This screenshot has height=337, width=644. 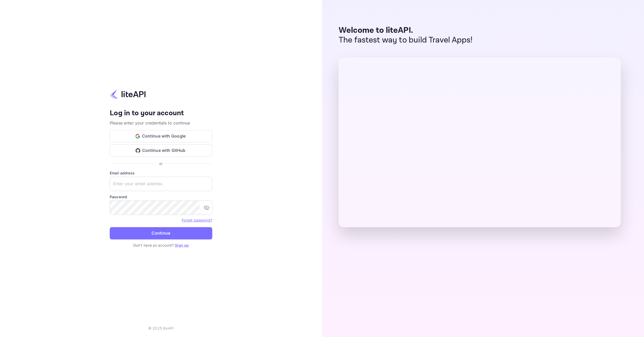 What do you see at coordinates (480, 142) in the screenshot?
I see `img: liteAPI Dashboard Preview` at bounding box center [480, 142].